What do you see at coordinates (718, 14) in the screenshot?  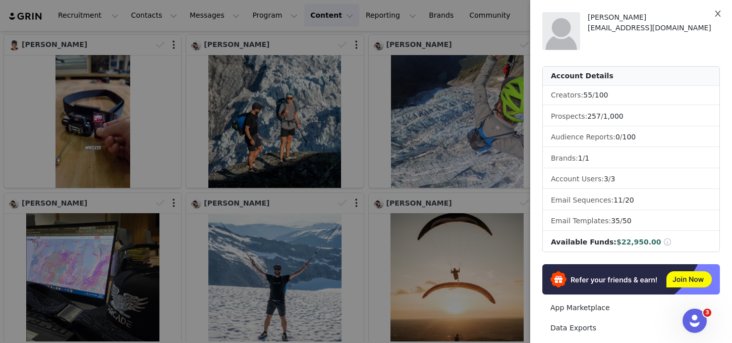 I see `i: icon: close` at bounding box center [718, 14].